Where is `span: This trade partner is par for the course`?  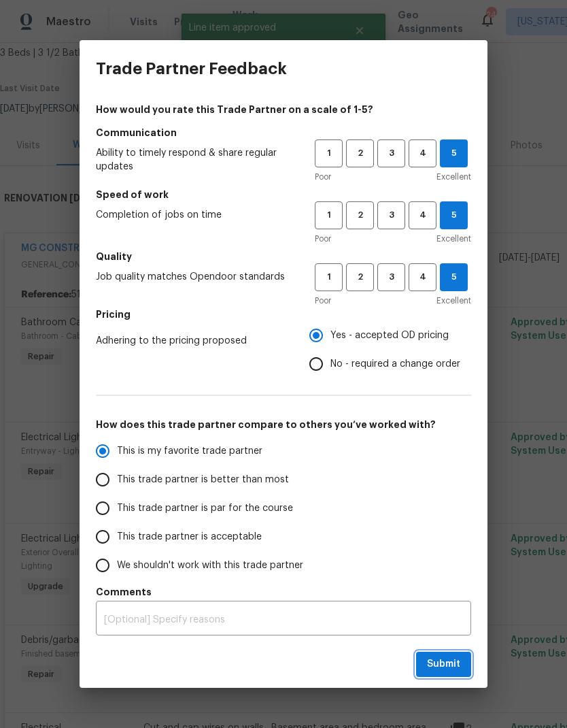 span: This trade partner is par for the course is located at coordinates (205, 508).